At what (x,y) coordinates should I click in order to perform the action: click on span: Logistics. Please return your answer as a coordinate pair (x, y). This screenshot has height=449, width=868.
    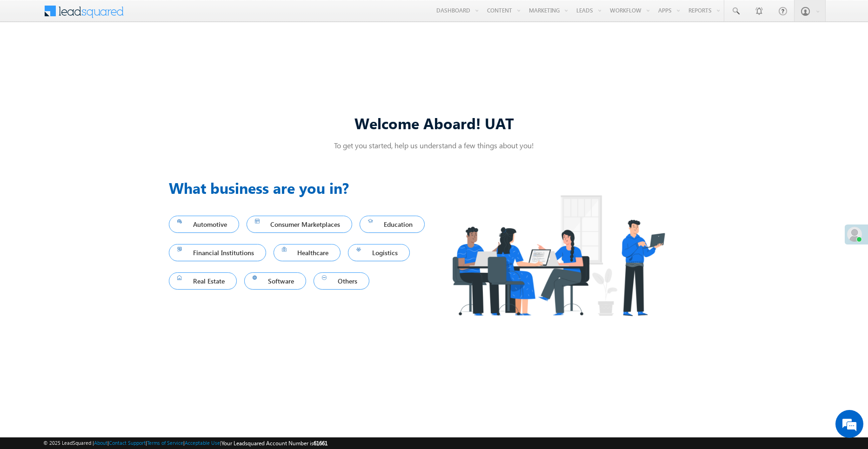
    Looking at the image, I should click on (378, 253).